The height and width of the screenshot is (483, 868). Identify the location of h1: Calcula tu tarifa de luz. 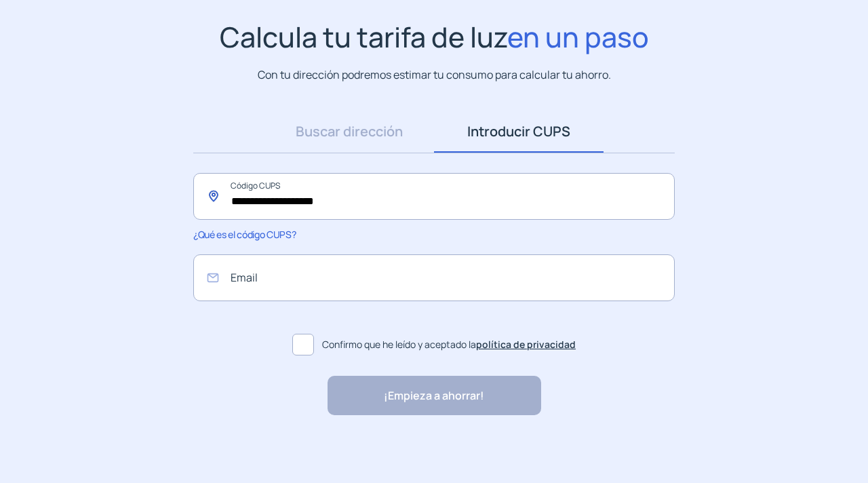
(434, 36).